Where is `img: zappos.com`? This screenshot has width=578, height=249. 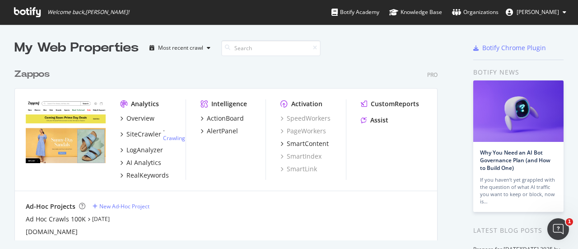 img: zappos.com is located at coordinates (65, 131).